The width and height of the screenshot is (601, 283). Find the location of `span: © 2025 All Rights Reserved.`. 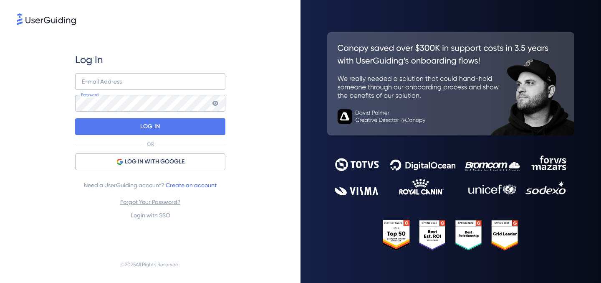

span: © 2025 All Rights Reserved. is located at coordinates (150, 264).